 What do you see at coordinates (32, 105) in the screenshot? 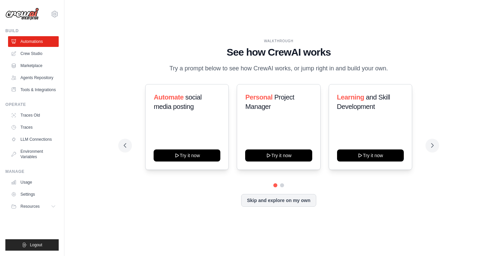
I see `div: Operate` at bounding box center [32, 105].